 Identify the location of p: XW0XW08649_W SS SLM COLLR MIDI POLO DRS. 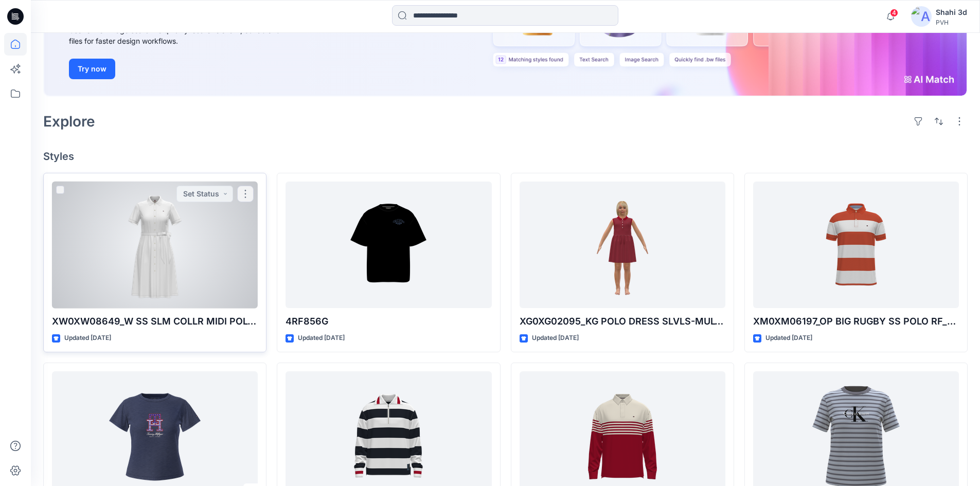
(155, 321).